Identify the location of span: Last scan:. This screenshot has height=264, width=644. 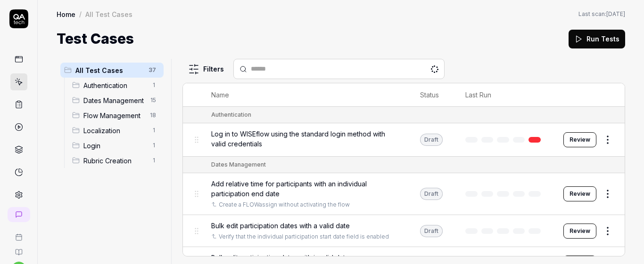
(602, 14).